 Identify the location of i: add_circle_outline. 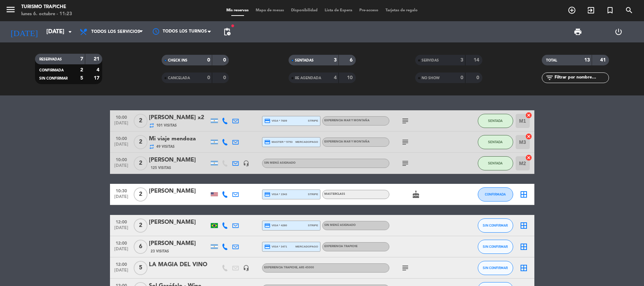
(572, 10).